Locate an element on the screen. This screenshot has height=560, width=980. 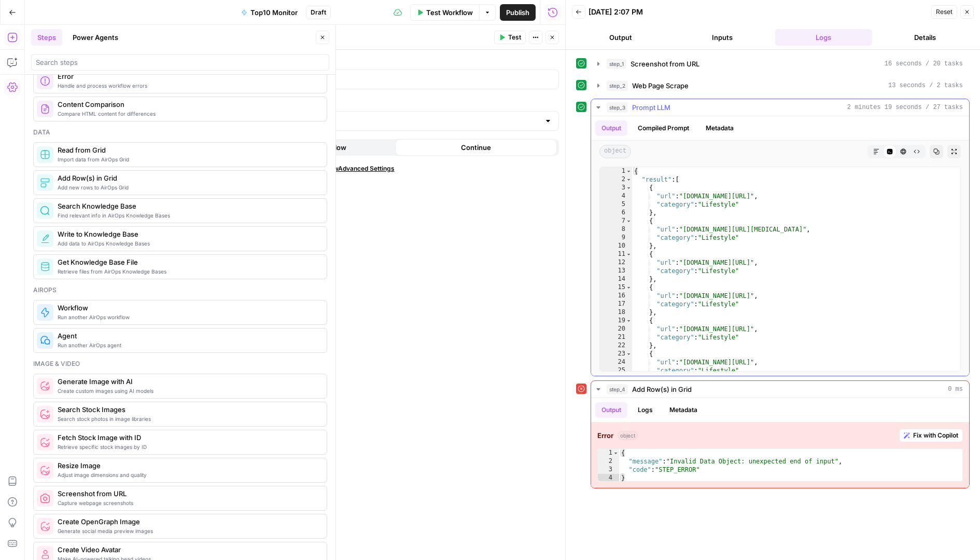
span: Publish is located at coordinates (518, 13).